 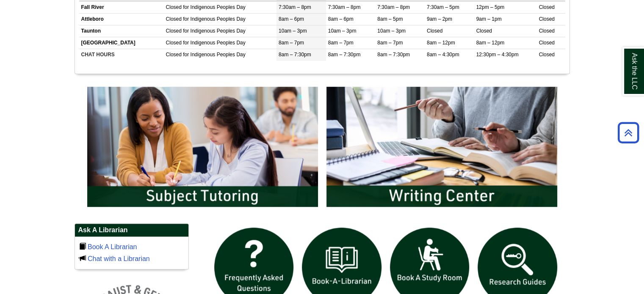 I want to click on td: Taunton, so click(x=122, y=32).